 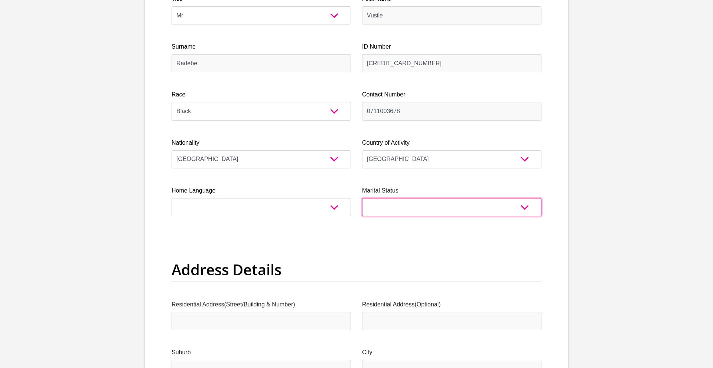 I want to click on input: First Name, so click(x=452, y=15).